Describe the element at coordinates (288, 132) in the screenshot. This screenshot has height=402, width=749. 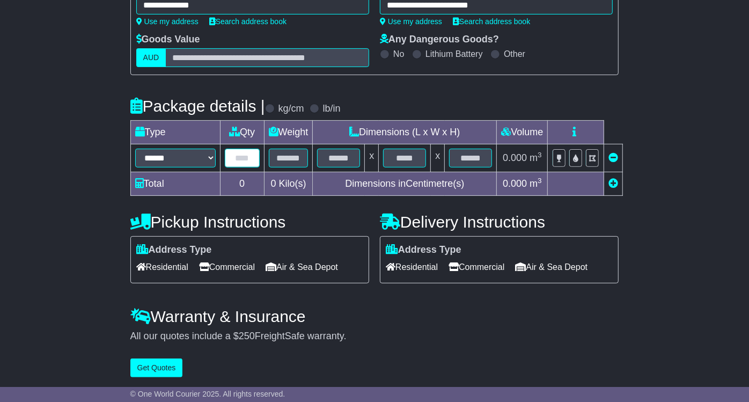
I see `td: Weight` at that location.